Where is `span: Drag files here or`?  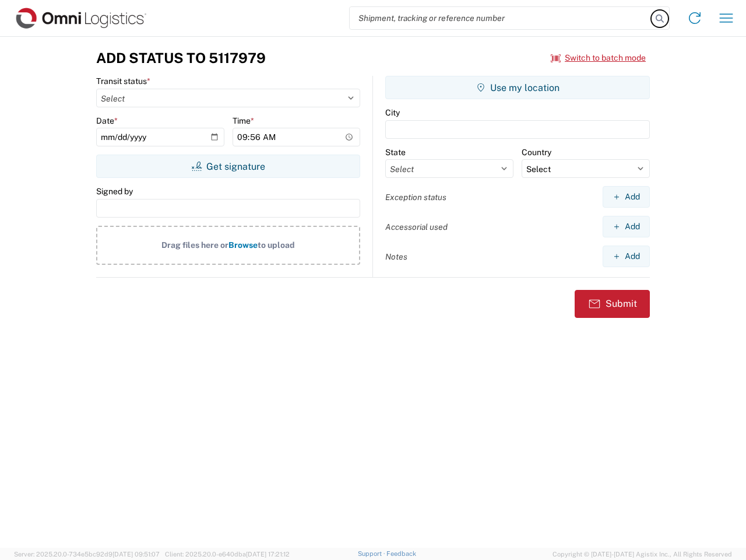 span: Drag files here or is located at coordinates (194, 245).